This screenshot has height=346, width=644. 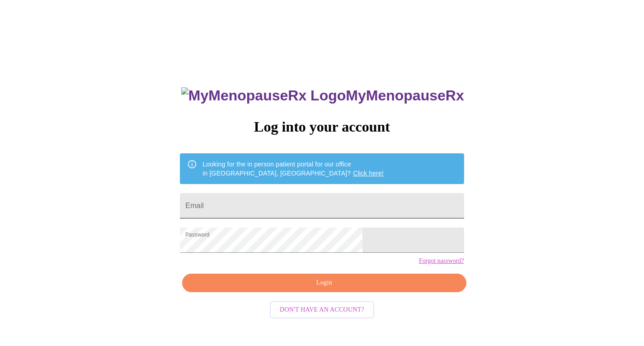 I want to click on h3: Log into your account, so click(x=322, y=126).